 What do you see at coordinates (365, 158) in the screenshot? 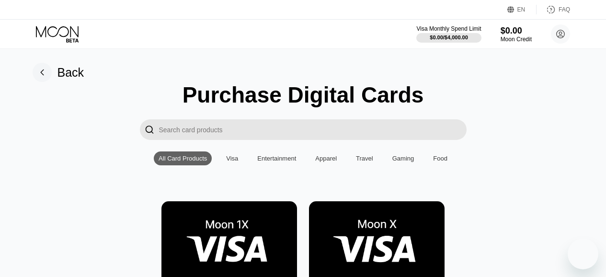
I see `div: Travel` at bounding box center [365, 158].